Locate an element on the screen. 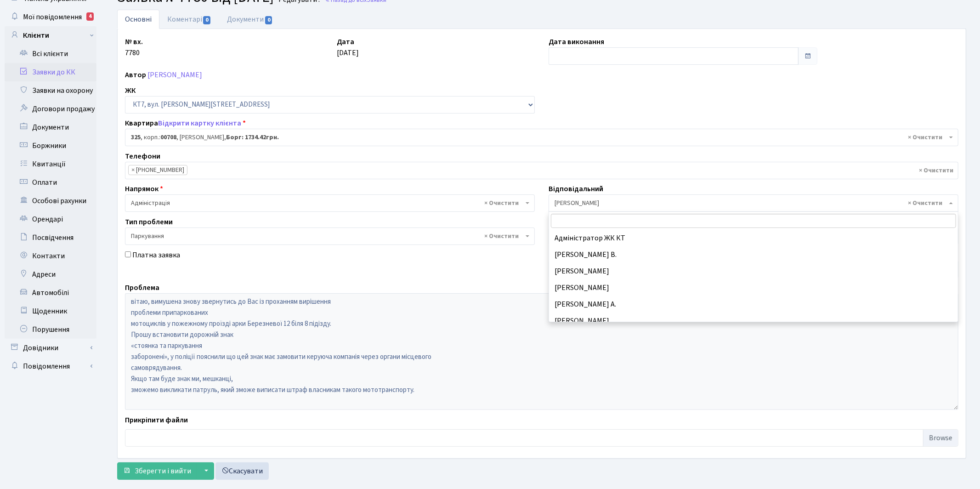 This screenshot has height=489, width=980. a: Клієнти is located at coordinates (51, 35).